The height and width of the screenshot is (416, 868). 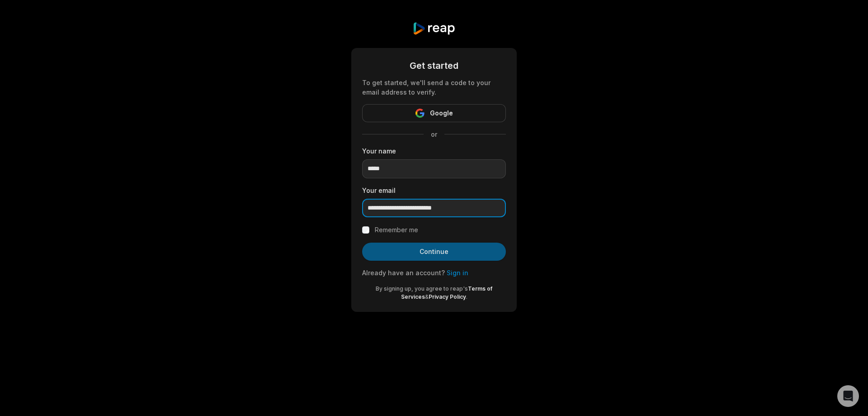 What do you see at coordinates (434, 190) in the screenshot?
I see `label: Your email` at bounding box center [434, 190].